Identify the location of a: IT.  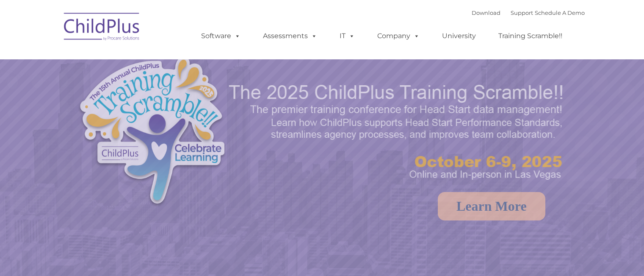
(347, 36).